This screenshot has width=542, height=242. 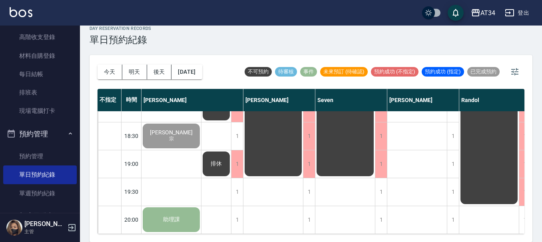 What do you see at coordinates (516, 13) in the screenshot?
I see `button: 登出` at bounding box center [516, 13].